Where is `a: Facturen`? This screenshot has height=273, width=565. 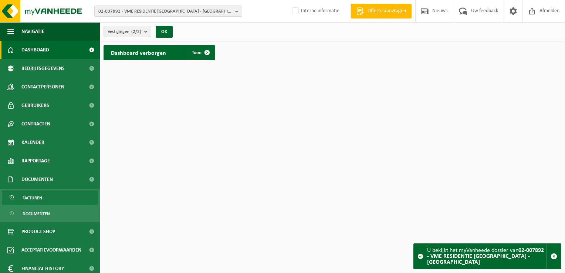 a: Facturen is located at coordinates (50, 197).